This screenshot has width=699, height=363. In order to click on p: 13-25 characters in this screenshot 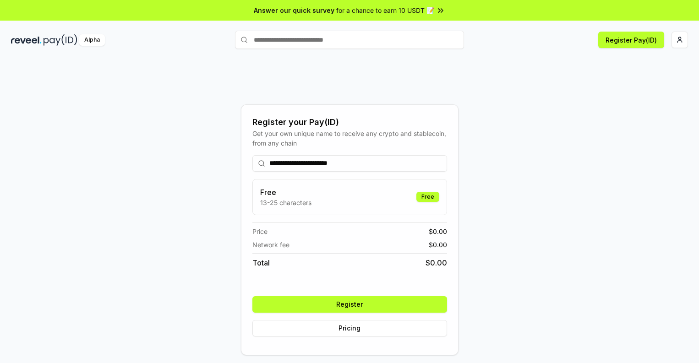, I will do `click(286, 202)`.